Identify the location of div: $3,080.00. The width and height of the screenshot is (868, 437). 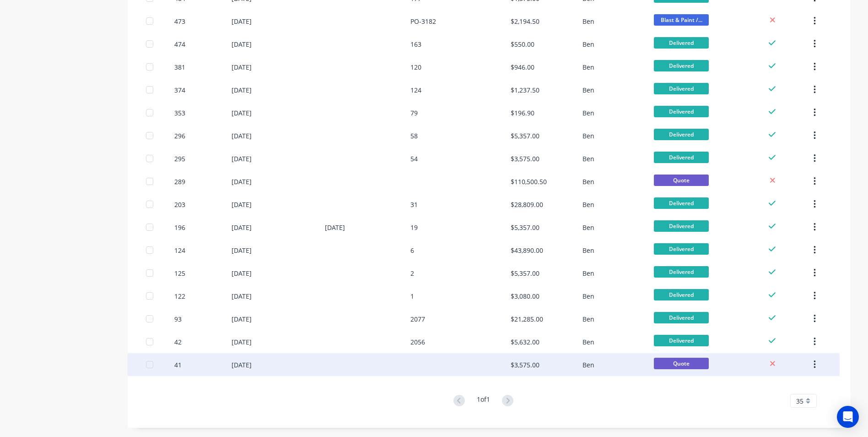
(525, 296).